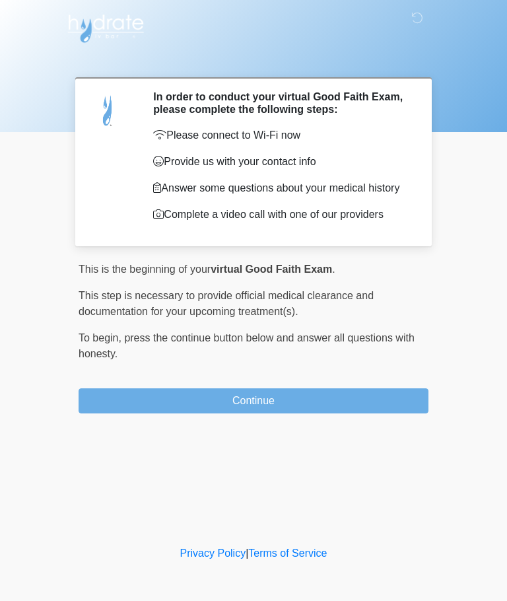  Describe the element at coordinates (281, 215) in the screenshot. I see `p: Complete a video call with one of our providers` at that location.